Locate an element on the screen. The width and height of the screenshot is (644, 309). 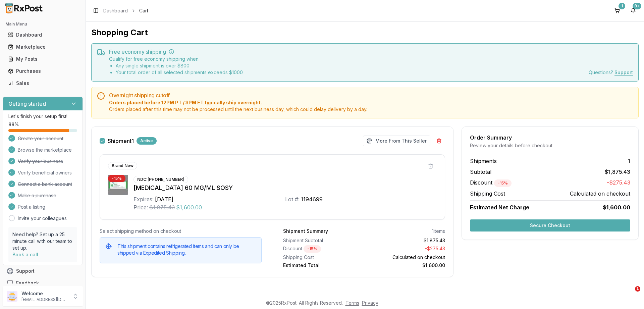
div: My Posts is located at coordinates (43, 59).